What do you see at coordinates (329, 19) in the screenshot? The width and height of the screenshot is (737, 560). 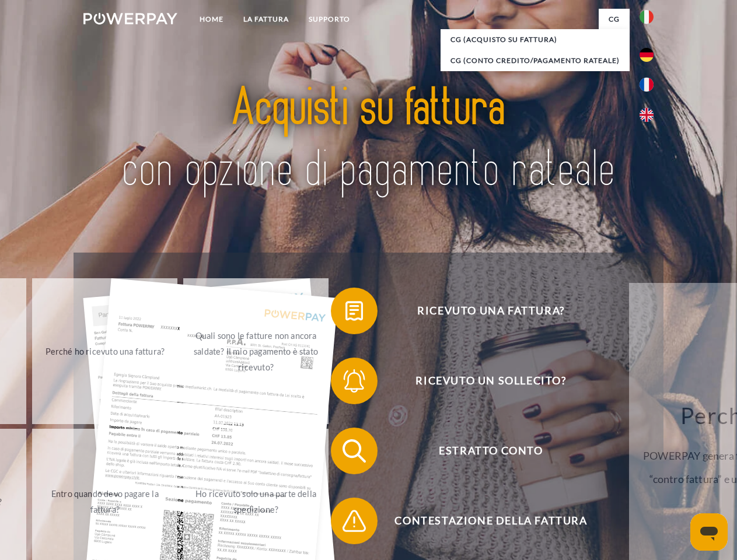 I see `a: Supporto` at bounding box center [329, 19].